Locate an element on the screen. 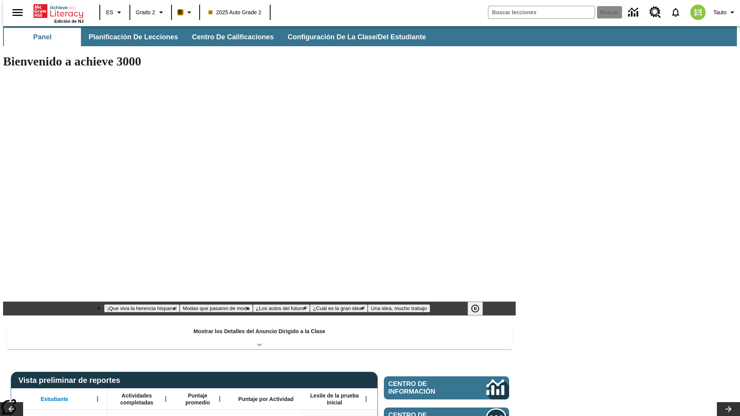 This screenshot has height=416, width=740. input: Buscar campo is located at coordinates (542, 12).